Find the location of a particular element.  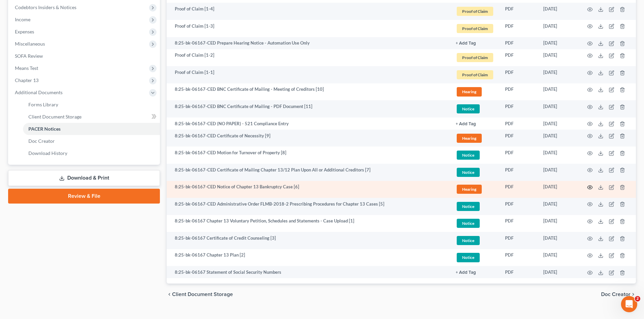

a: SOFA Review is located at coordinates (85, 57).